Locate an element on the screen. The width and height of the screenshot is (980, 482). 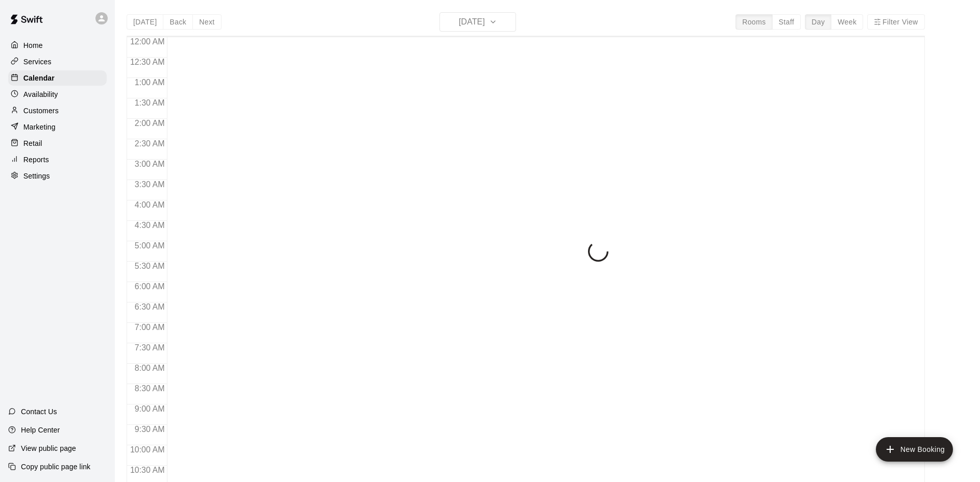
div: Marketing is located at coordinates (57, 127).